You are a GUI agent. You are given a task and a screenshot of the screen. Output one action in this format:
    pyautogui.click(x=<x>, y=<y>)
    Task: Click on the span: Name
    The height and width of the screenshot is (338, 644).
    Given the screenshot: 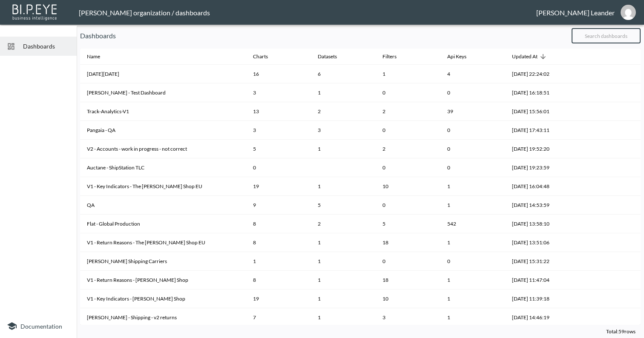 What is the action you would take?
    pyautogui.click(x=99, y=57)
    